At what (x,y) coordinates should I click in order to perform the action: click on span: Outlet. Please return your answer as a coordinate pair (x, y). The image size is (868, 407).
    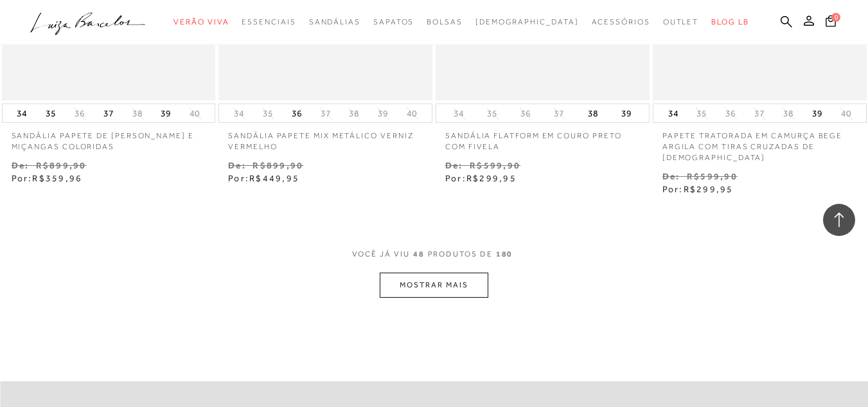
    Looking at the image, I should click on (681, 22).